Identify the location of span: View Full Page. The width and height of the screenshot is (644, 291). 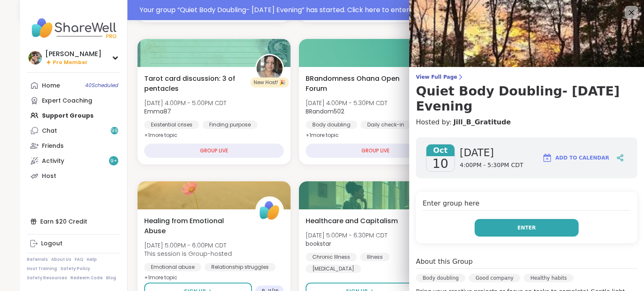
(527, 77).